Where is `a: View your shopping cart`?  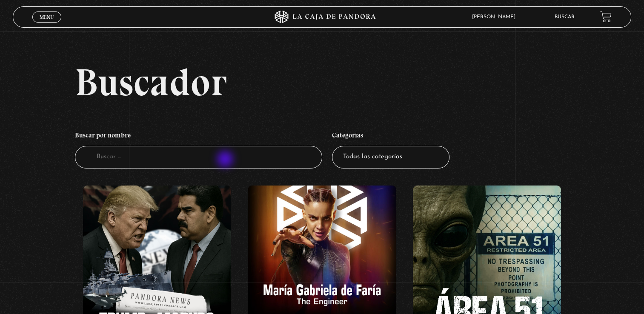 a: View your shopping cart is located at coordinates (606, 16).